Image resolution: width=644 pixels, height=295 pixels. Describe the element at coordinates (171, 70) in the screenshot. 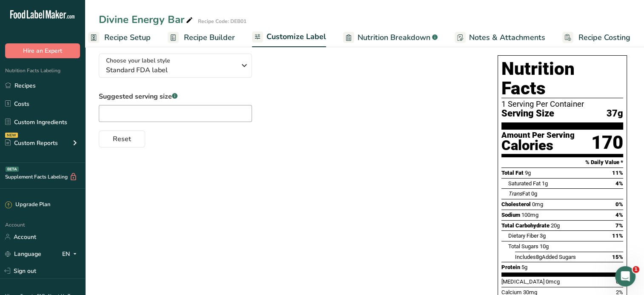

I see `span: Standard FDA label` at that location.